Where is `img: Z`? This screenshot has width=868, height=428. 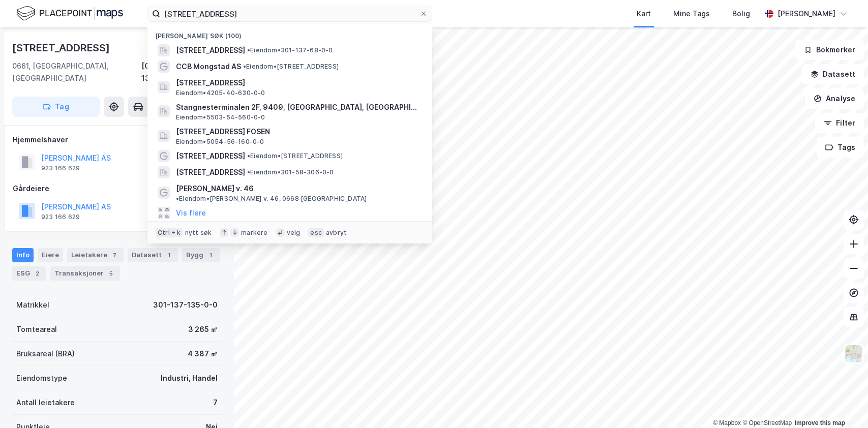
img: Z is located at coordinates (854, 354).